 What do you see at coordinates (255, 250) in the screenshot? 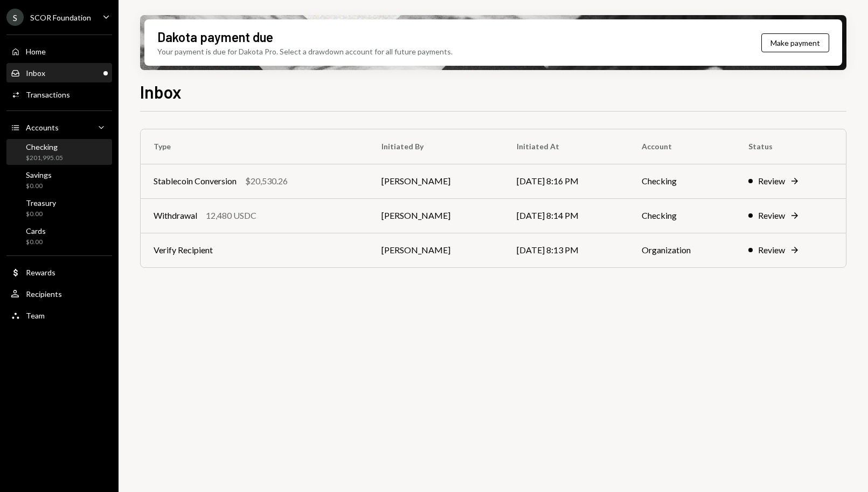
I see `td: Verify Recipient` at bounding box center [255, 250].